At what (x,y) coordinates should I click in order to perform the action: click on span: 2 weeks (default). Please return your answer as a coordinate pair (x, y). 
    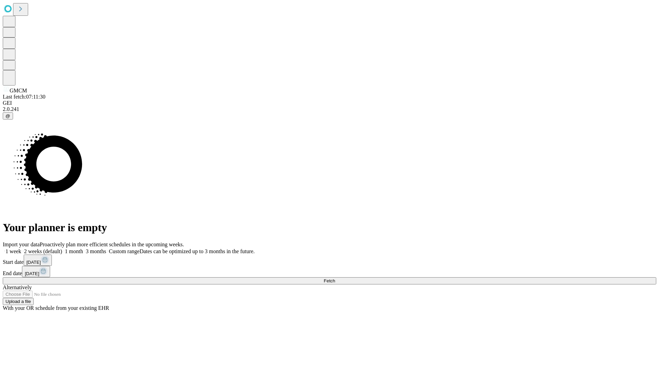
    Looking at the image, I should click on (43, 251).